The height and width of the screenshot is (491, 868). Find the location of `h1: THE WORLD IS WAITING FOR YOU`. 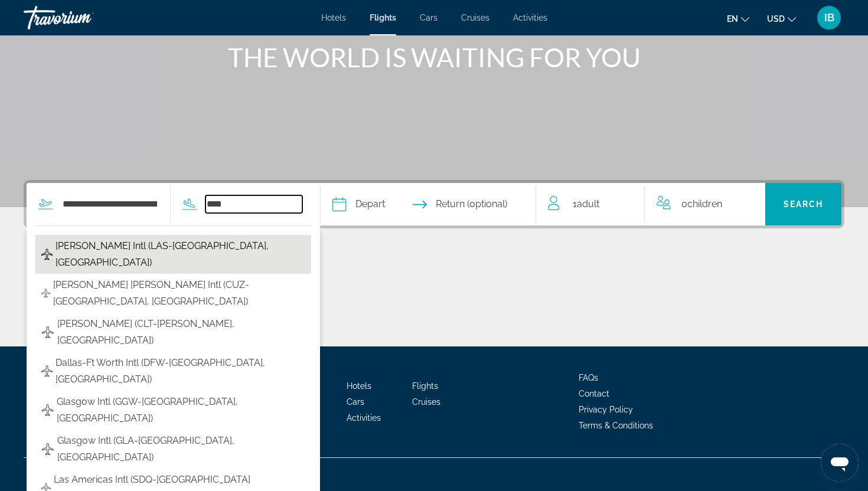

h1: THE WORLD IS WAITING FOR YOU is located at coordinates (434, 57).